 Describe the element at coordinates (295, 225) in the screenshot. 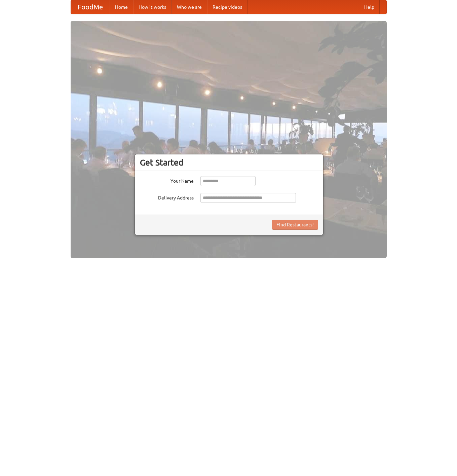

I see `button: Find Restaurants!` at that location.